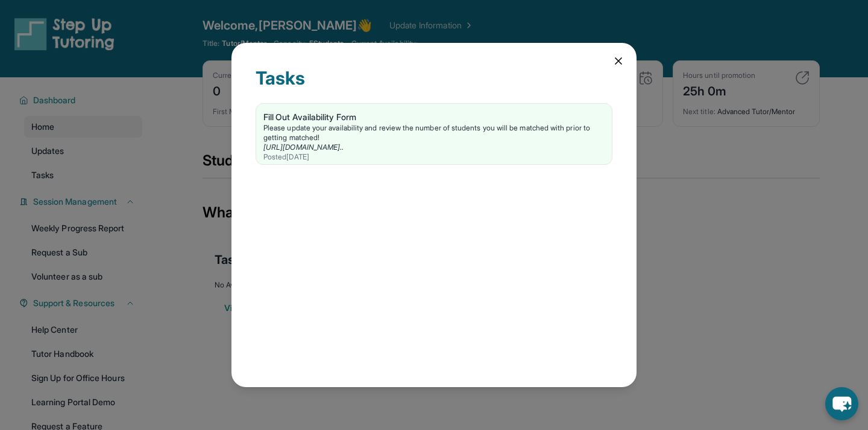  Describe the element at coordinates (842, 403) in the screenshot. I see `button: chat-button` at that location.